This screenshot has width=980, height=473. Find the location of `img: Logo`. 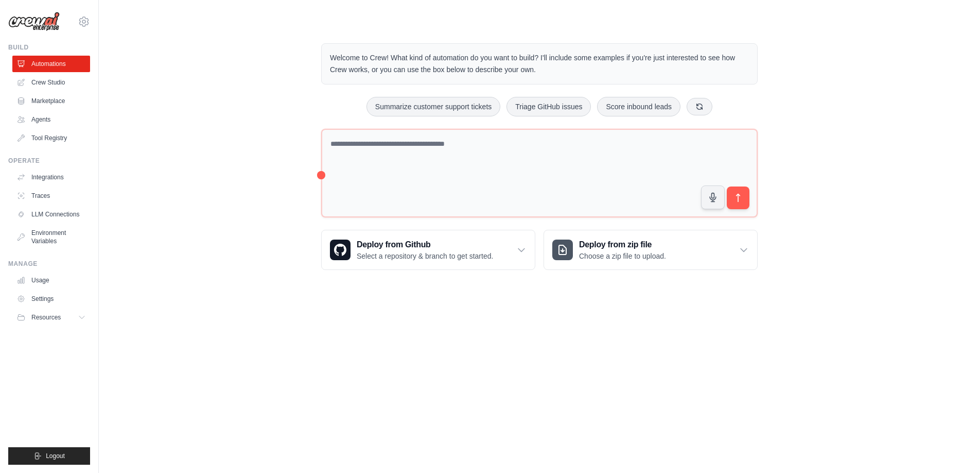

img: Logo is located at coordinates (34, 21).